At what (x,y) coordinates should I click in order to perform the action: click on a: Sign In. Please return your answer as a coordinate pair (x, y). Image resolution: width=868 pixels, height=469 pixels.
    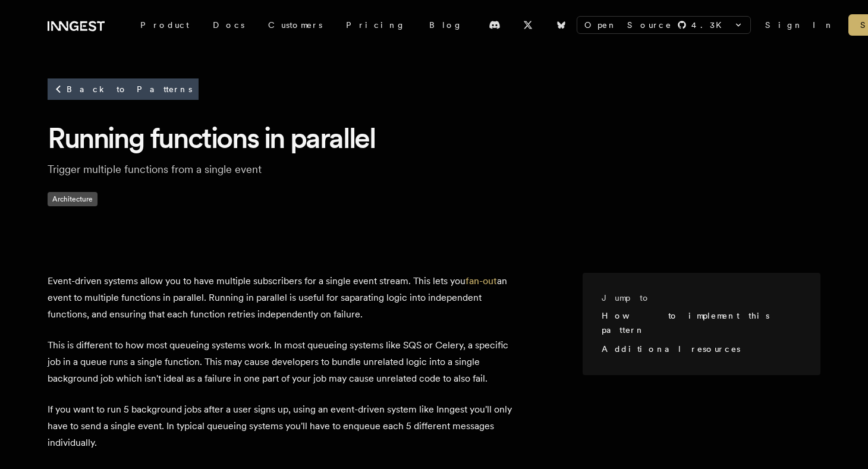
    Looking at the image, I should click on (800, 25).